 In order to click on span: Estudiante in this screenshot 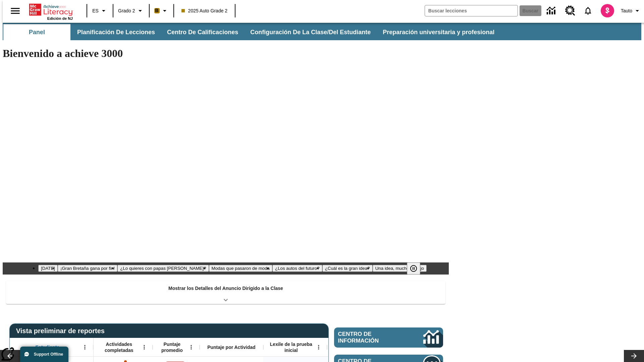, I will do `click(48, 347)`.